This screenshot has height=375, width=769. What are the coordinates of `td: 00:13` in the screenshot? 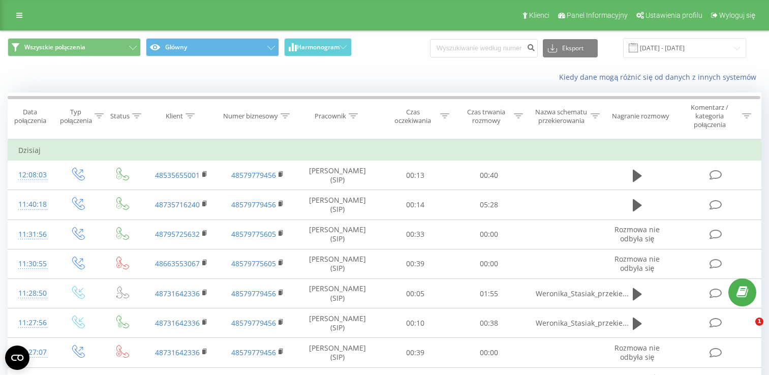 It's located at (415, 175).